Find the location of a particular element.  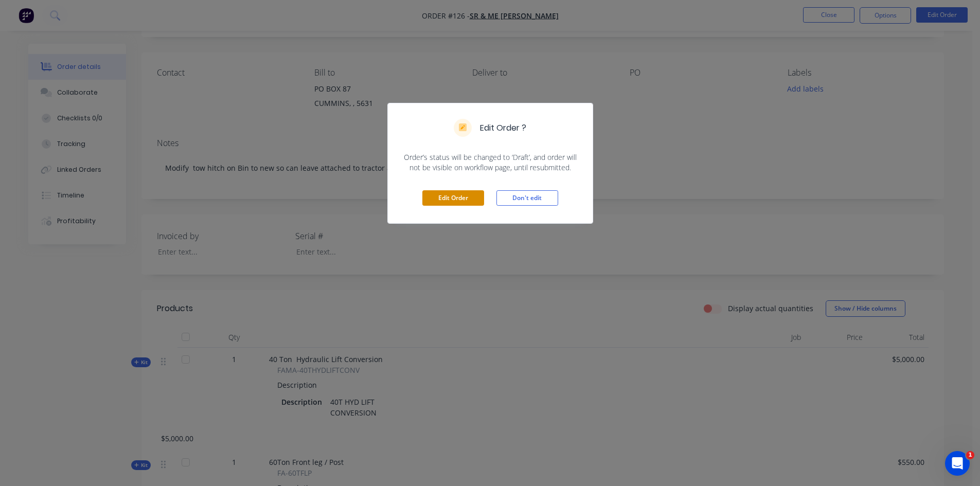

h5: Edit Order ? is located at coordinates (503, 128).